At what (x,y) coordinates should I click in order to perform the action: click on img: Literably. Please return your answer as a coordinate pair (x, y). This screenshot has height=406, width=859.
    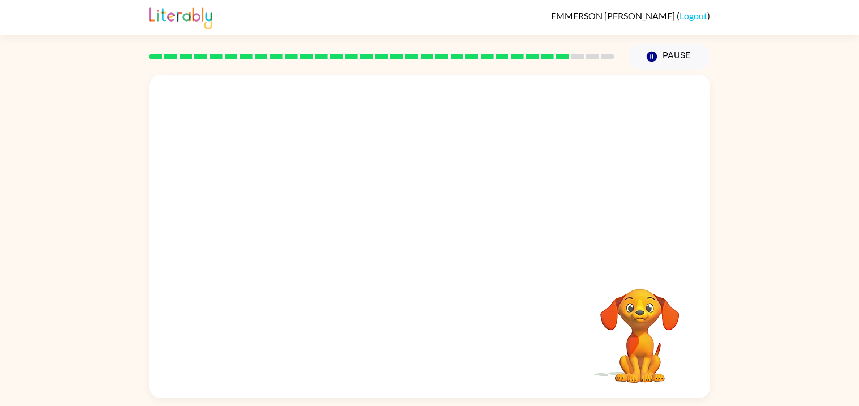
    Looking at the image, I should click on (181, 17).